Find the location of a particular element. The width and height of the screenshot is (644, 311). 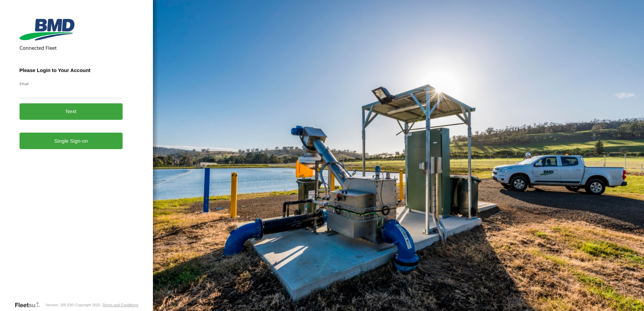

a: Single Sign-on is located at coordinates (71, 140).